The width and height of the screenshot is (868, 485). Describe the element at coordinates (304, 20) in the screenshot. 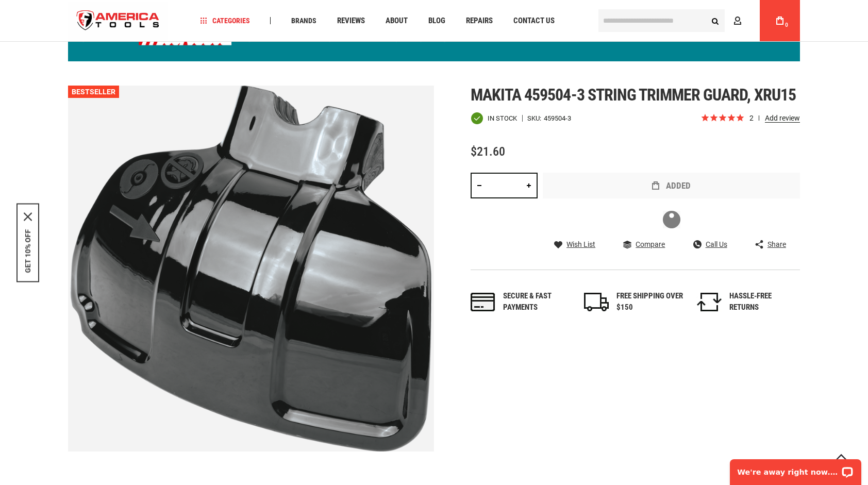

I see `span: Brands` at that location.